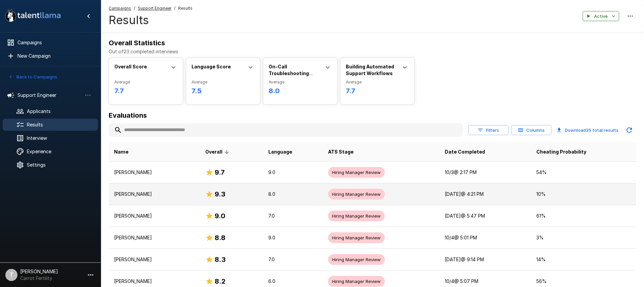 Image resolution: width=644 pixels, height=287 pixels. What do you see at coordinates (154, 8) in the screenshot?
I see `u: Support Engineer` at bounding box center [154, 8].